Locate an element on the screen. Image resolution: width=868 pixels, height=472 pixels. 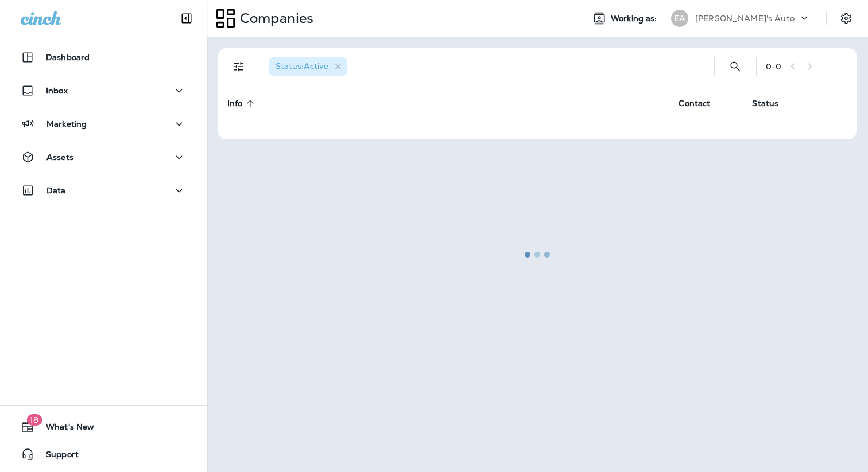
span: 18 is located at coordinates (34, 420).